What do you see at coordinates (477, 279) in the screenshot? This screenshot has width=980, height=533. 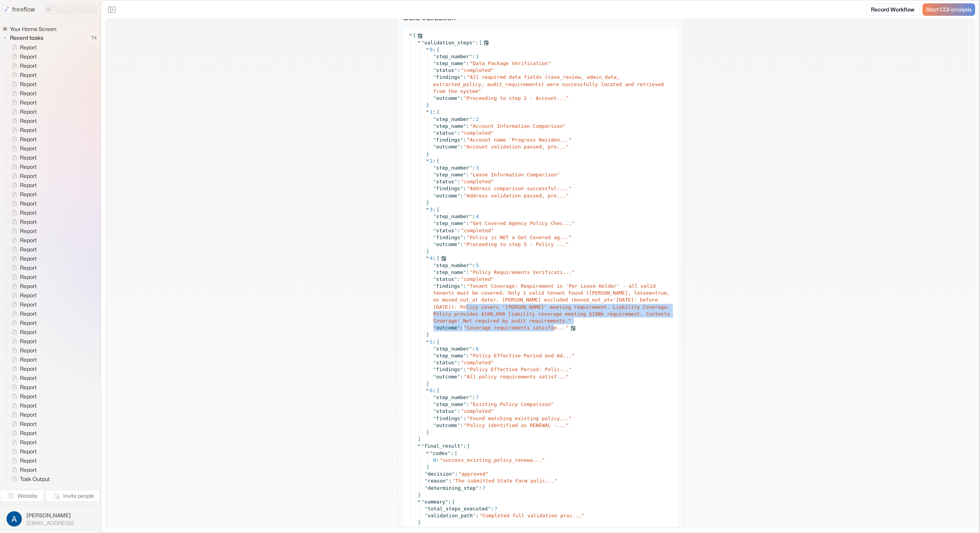 I see `span: completed` at bounding box center [477, 279].